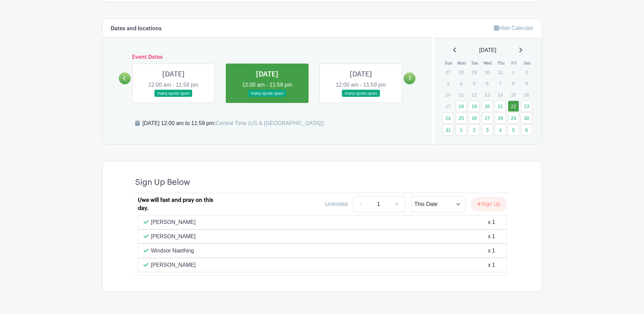 The width and height of the screenshot is (644, 314). Describe the element at coordinates (474, 130) in the screenshot. I see `a: 2` at that location.